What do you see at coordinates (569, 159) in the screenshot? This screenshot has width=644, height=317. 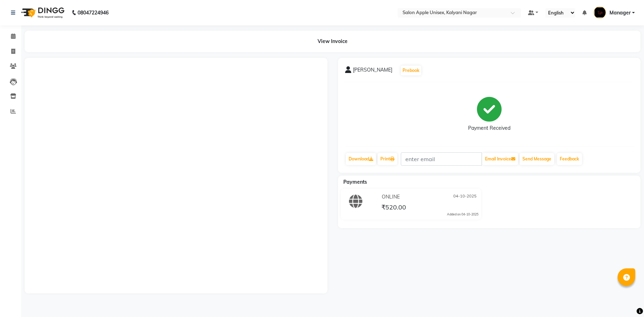 I see `a: Feedback` at bounding box center [569, 159].